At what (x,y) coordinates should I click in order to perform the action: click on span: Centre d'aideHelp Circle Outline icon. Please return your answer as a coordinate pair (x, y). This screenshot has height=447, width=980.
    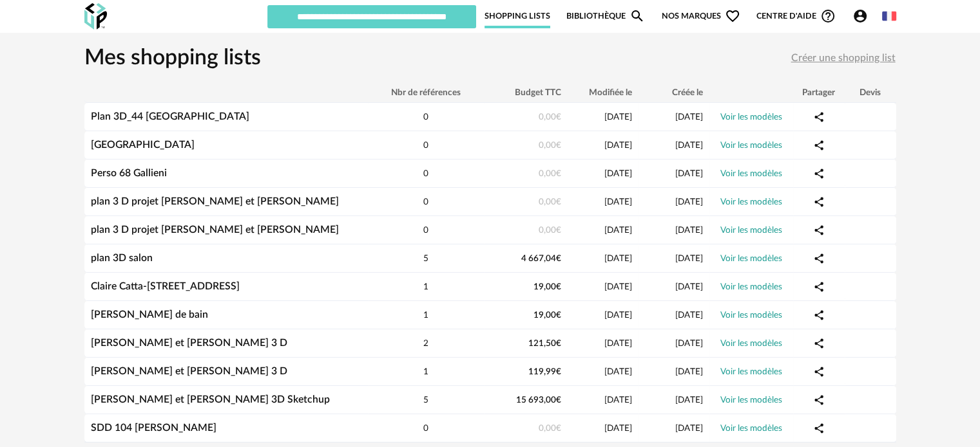
    Looking at the image, I should click on (796, 16).